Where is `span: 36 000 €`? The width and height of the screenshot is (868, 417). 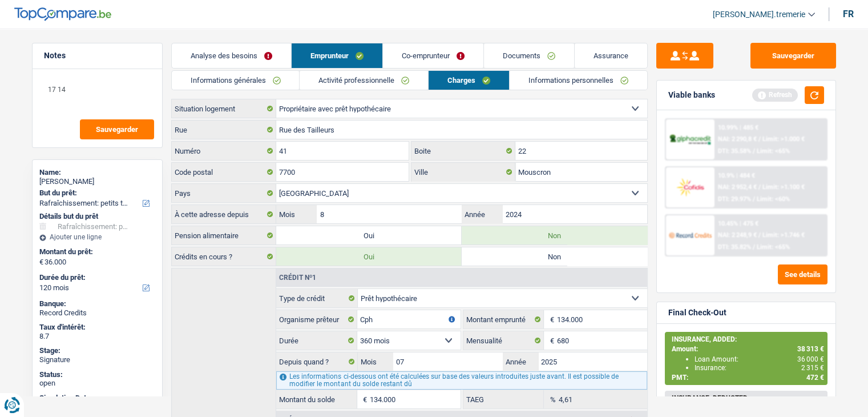 span: 36 000 € is located at coordinates (811, 360).